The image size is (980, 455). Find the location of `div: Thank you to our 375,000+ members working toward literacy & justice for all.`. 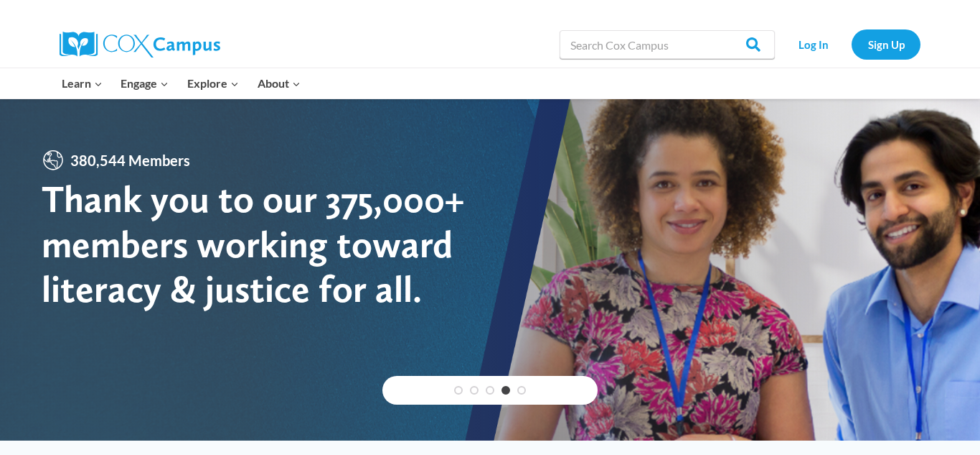

div: Thank you to our 375,000+ members working toward literacy & justice for all. is located at coordinates (265, 244).